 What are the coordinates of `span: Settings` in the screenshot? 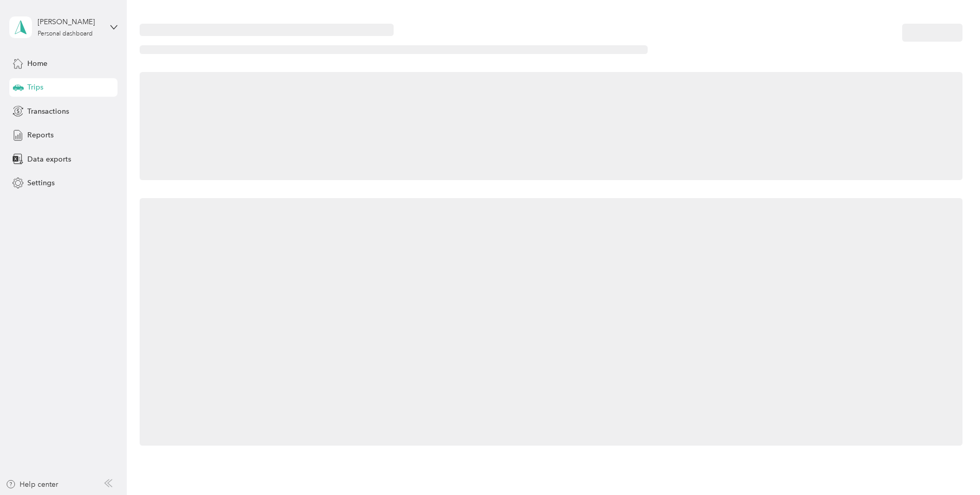 It's located at (41, 183).